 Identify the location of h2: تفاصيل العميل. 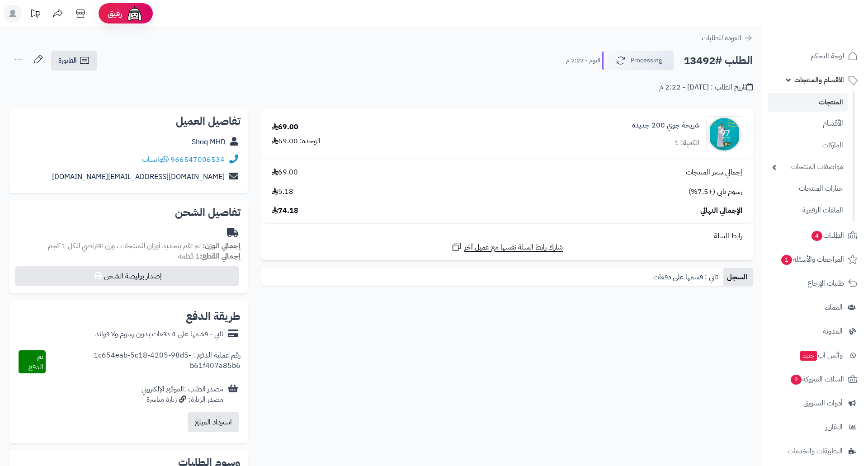
(129, 121).